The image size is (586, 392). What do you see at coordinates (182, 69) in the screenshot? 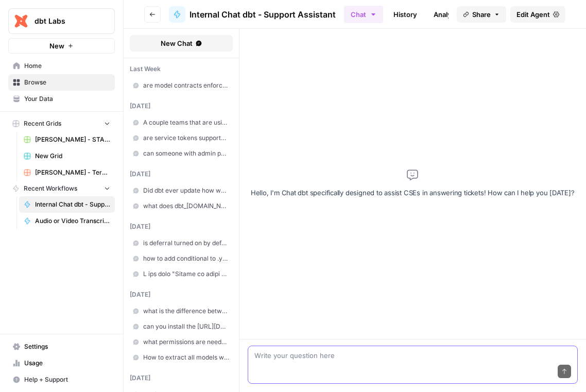
I see `div: last week` at bounding box center [182, 69].